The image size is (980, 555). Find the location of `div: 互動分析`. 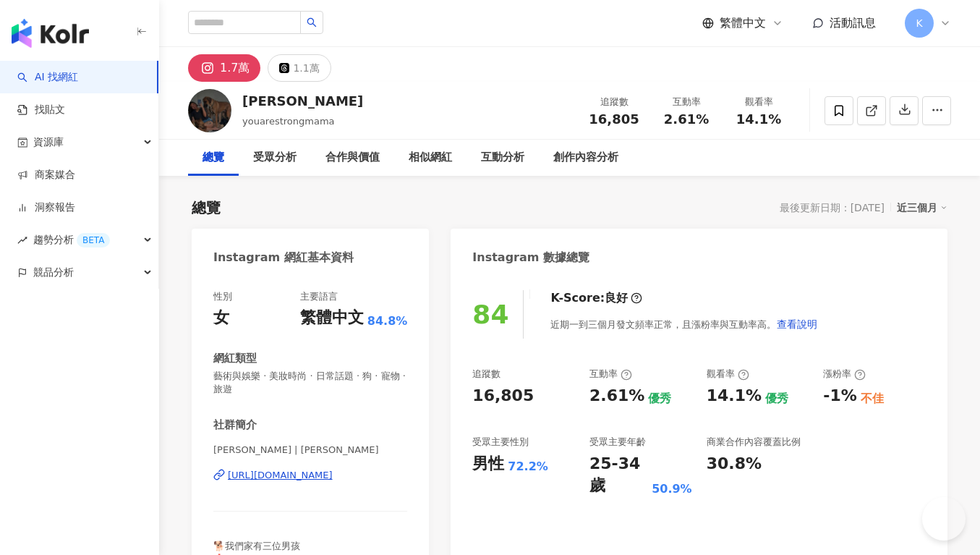

div: 互動分析 is located at coordinates (503, 157).